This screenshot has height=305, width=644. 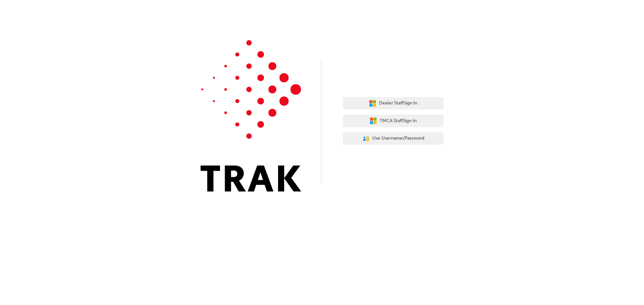 What do you see at coordinates (393, 121) in the screenshot?
I see `button: TMCA StaffSign In` at bounding box center [393, 121].